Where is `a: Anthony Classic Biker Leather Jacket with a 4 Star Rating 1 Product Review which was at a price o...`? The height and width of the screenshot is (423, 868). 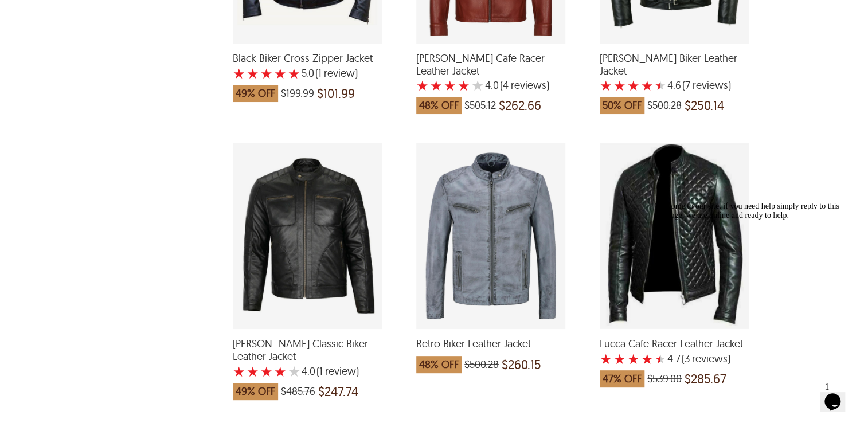 a: Anthony Classic Biker Leather Jacket with a 4 Star Rating 1 Product Review which was at a price o... is located at coordinates (307, 363).